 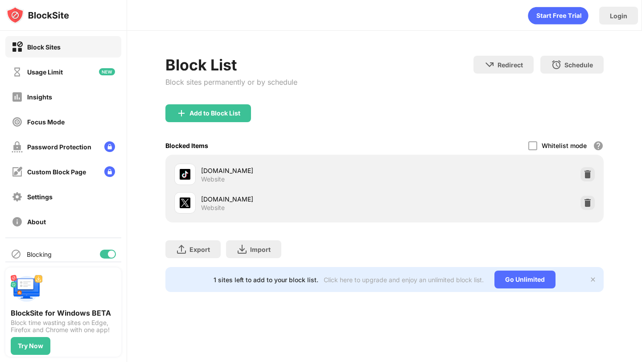 I want to click on img: focus-off.svg, so click(x=17, y=122).